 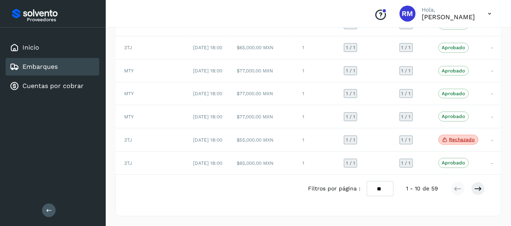 I want to click on div: Embarques, so click(x=52, y=67).